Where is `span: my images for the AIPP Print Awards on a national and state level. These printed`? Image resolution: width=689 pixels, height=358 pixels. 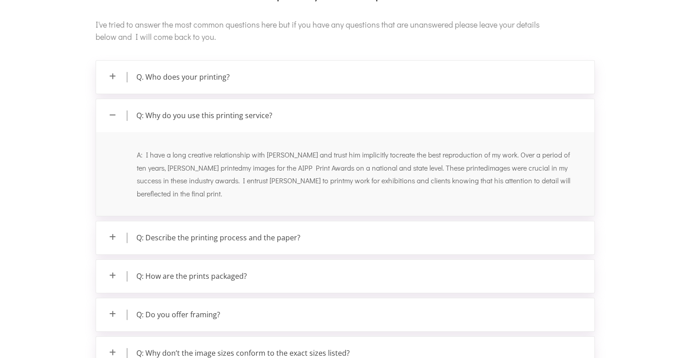
span: my images for the AIPP Print Awards on a national and state level. These printed is located at coordinates (365, 168).